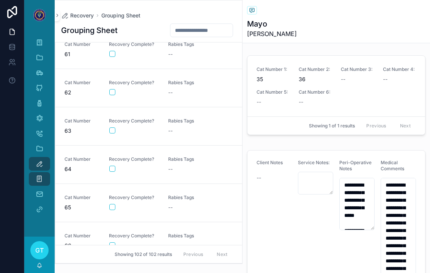  I want to click on a: Recovery, so click(77, 16).